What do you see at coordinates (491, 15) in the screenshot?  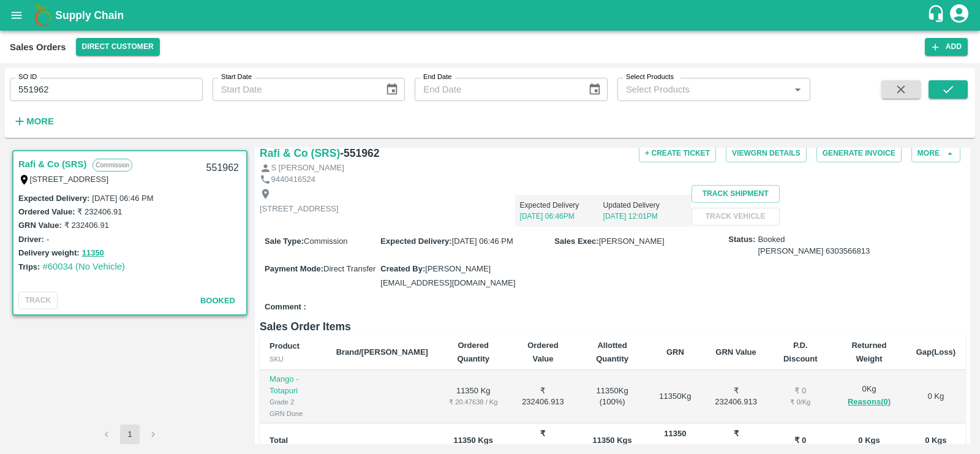 I see `a: Supply Chain` at bounding box center [491, 15].